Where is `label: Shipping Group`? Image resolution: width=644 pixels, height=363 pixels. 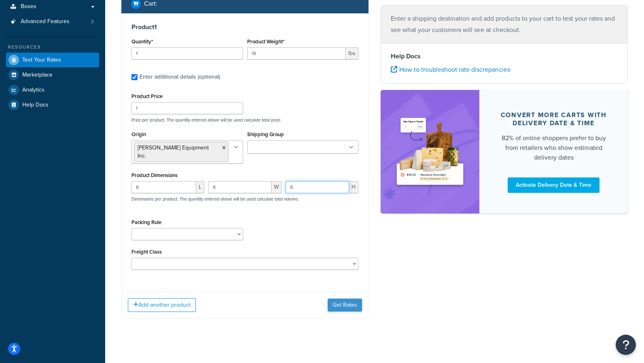 label: Shipping Group is located at coordinates (265, 134).